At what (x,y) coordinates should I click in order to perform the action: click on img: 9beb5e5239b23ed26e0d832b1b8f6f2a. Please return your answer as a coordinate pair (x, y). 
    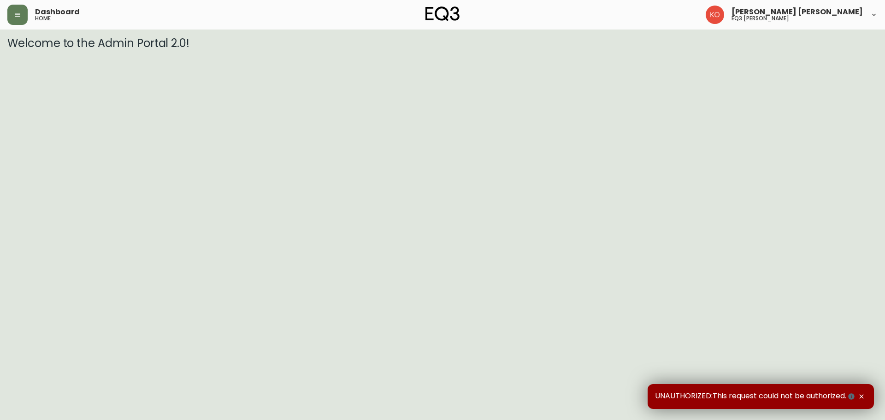
    Looking at the image, I should click on (715, 15).